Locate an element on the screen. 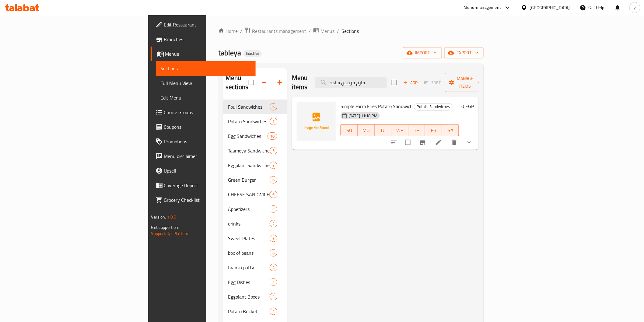  div: Foul Sandwiches6 is located at coordinates (255, 107).